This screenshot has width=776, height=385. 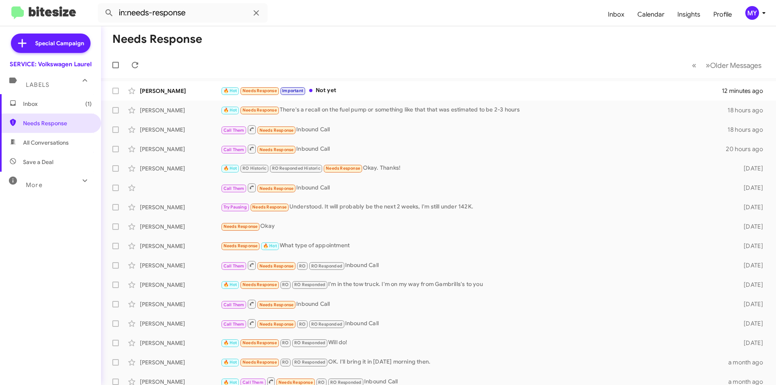 What do you see at coordinates (254, 168) in the screenshot?
I see `span: RO Historic` at bounding box center [254, 168].